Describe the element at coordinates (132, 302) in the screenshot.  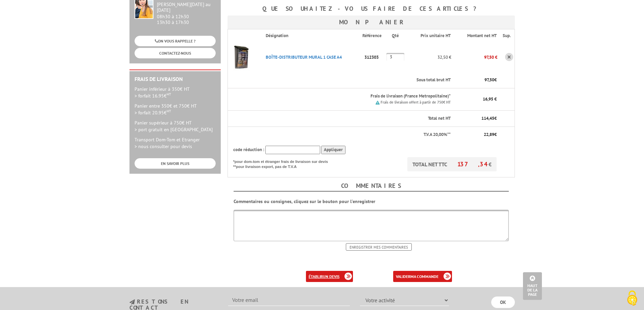
I see `img: newsletter.jpg` at that location.